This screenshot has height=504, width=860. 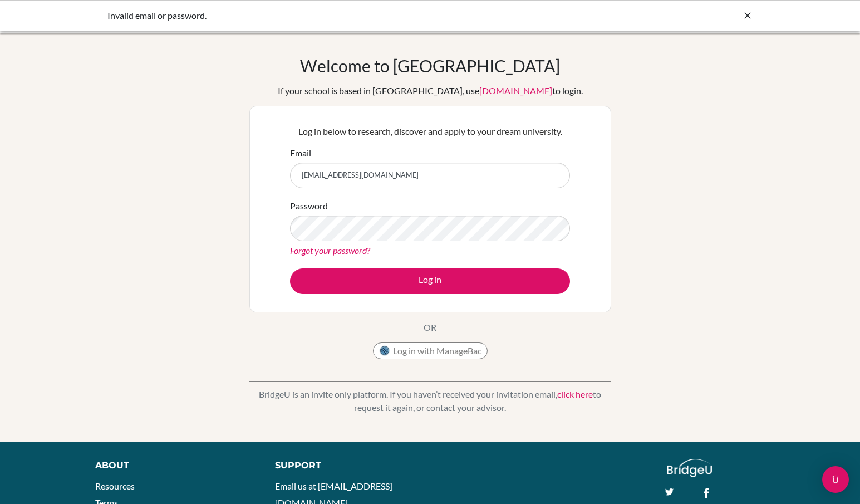 What do you see at coordinates (330, 250) in the screenshot?
I see `a: Forgot your password?` at bounding box center [330, 250].